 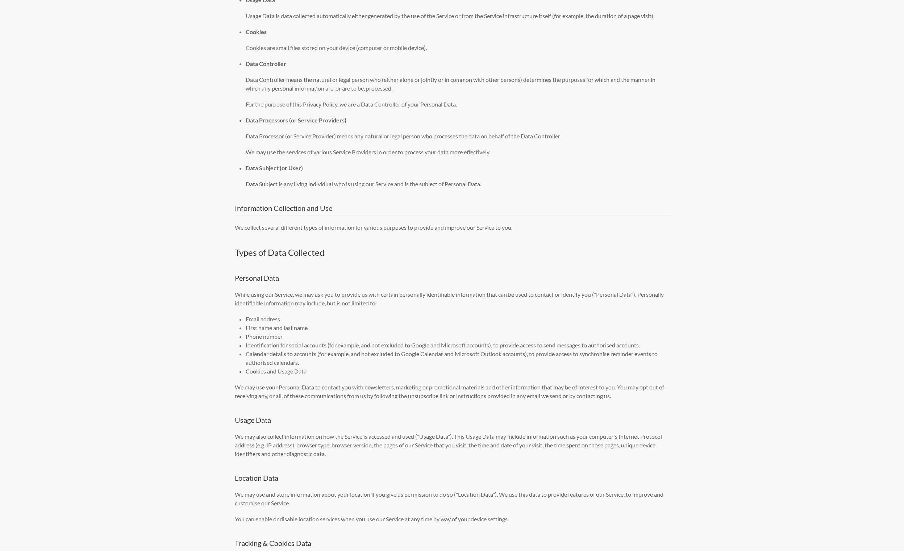 I want to click on p: We may also collect information on how the Service is accessed and used ("Usage Data"). This Usag..., so click(x=452, y=445).